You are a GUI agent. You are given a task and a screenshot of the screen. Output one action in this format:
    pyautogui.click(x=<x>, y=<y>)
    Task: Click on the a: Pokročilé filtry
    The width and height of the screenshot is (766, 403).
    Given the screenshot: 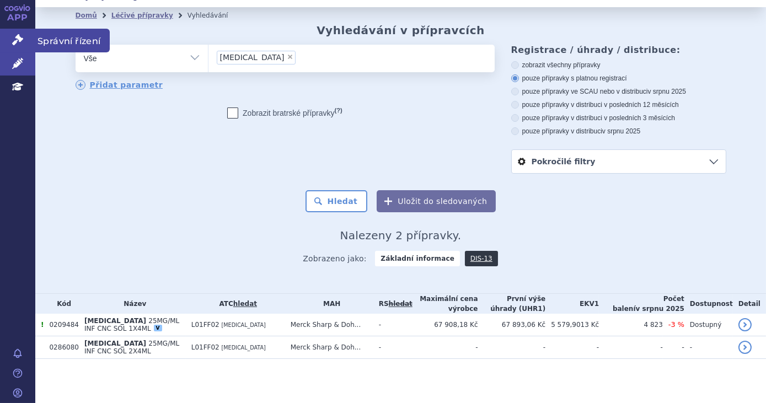 What is the action you would take?
    pyautogui.click(x=619, y=162)
    